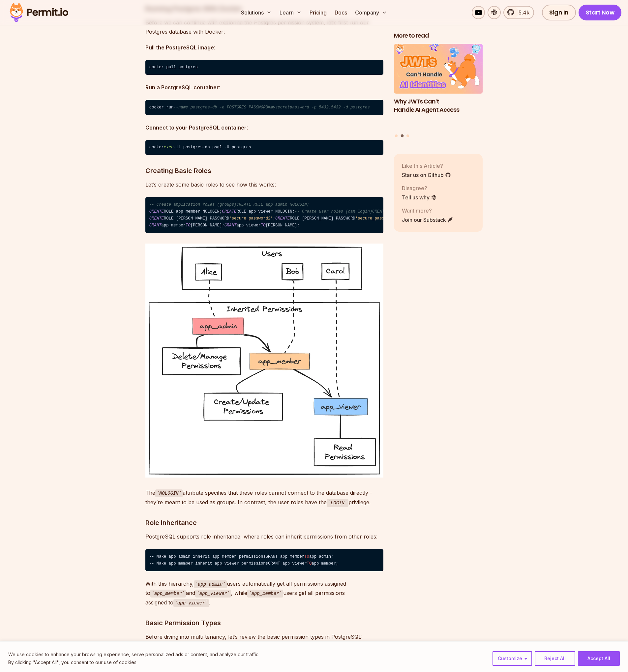 The height and width of the screenshot is (672, 628). I want to click on p: With this hierarchy, users automatically get all permissions assigned to and , while users get al..., so click(264, 593).